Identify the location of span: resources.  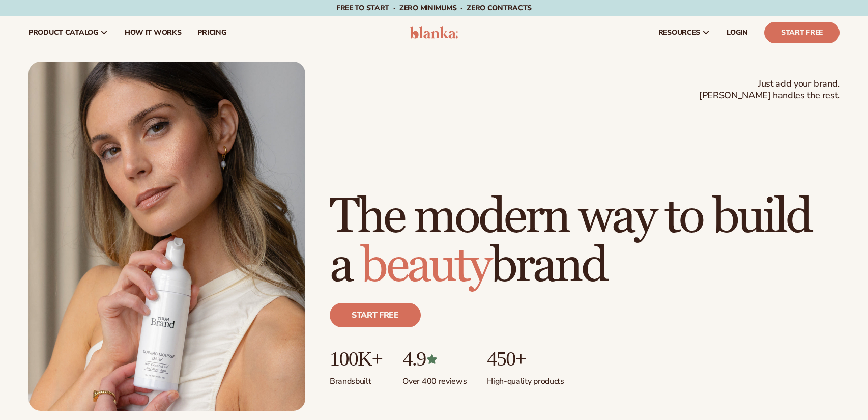
(679, 32).